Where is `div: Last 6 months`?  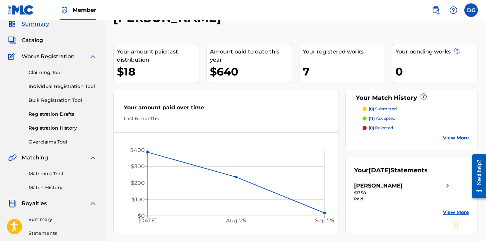 div: Last 6 months is located at coordinates (226, 119).